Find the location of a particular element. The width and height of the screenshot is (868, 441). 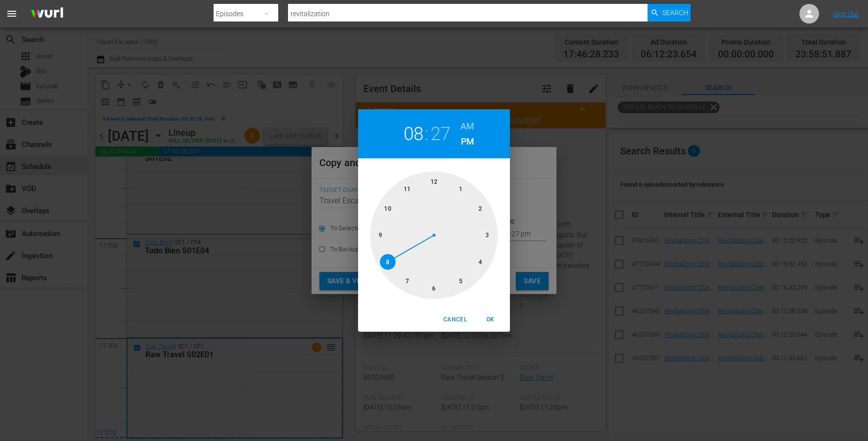

span: menu is located at coordinates (12, 14).